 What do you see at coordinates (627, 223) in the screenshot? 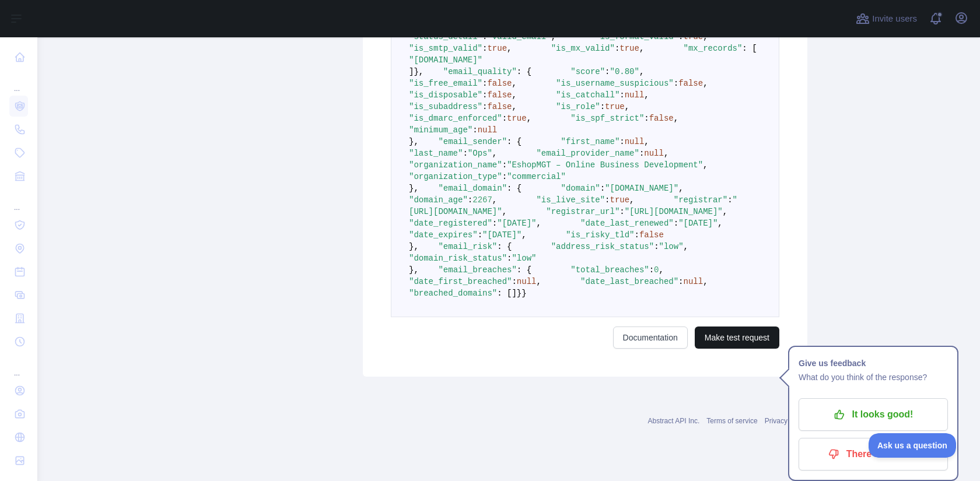
I see `span: "date_last_renewed"` at bounding box center [627, 223].